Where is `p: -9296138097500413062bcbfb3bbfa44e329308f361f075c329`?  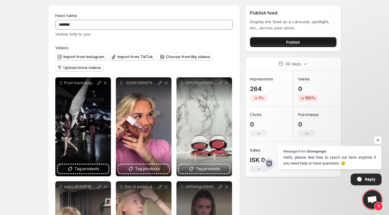
p: -9296138097500413062bcbfb3bbfa44e329308f361f075c329 is located at coordinates (141, 83).